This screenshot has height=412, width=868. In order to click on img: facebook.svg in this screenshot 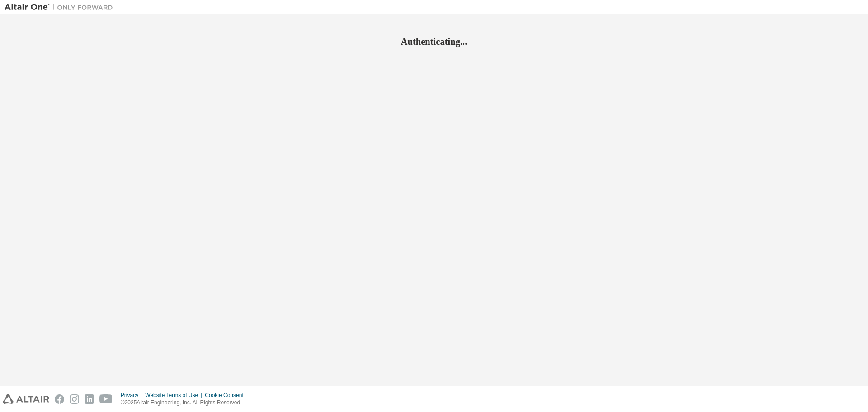, I will do `click(59, 399)`.